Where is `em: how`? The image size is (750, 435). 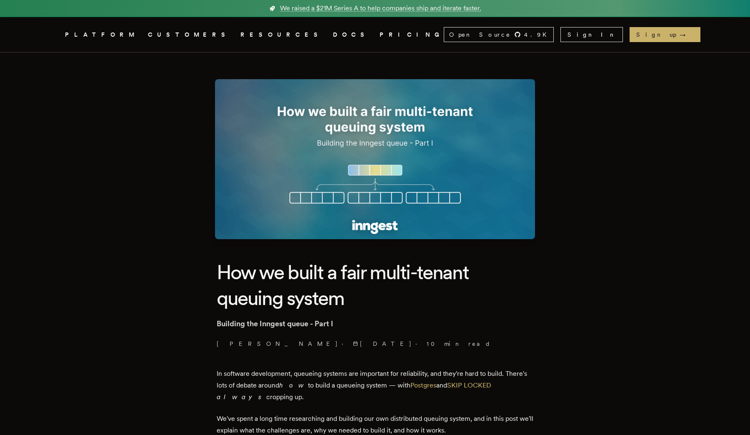 em: how is located at coordinates (293, 385).